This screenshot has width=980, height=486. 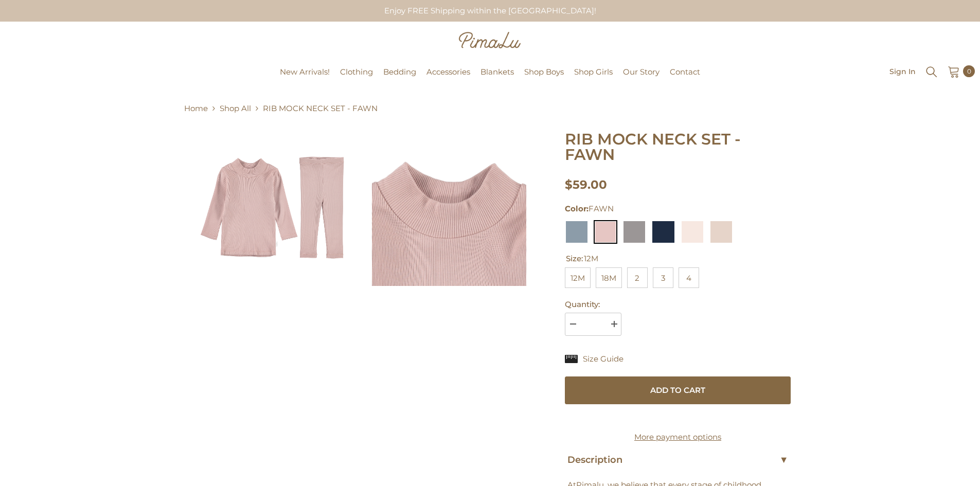 What do you see at coordinates (594, 359) in the screenshot?
I see `a: Size Guide` at bounding box center [594, 359].